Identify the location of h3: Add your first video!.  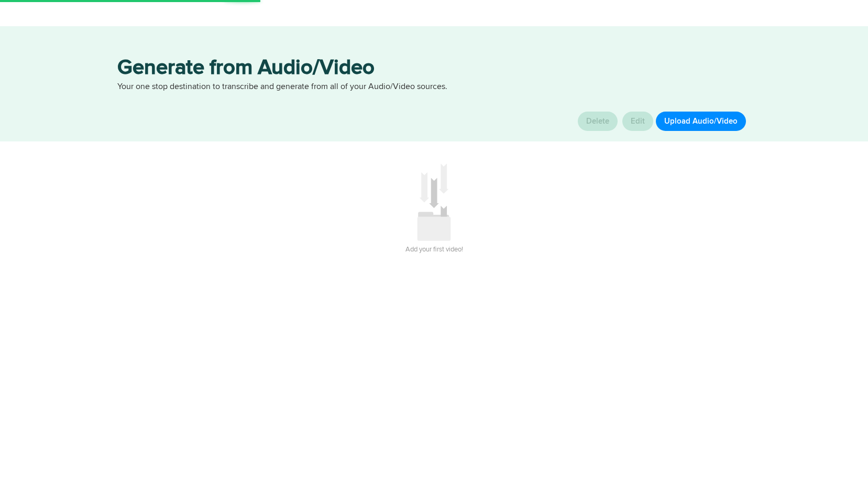
(435, 249).